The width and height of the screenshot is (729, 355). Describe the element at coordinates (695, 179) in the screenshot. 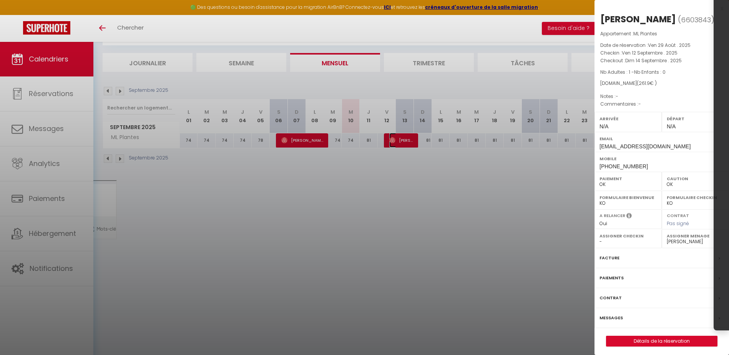

I see `label: Caution` at that location.